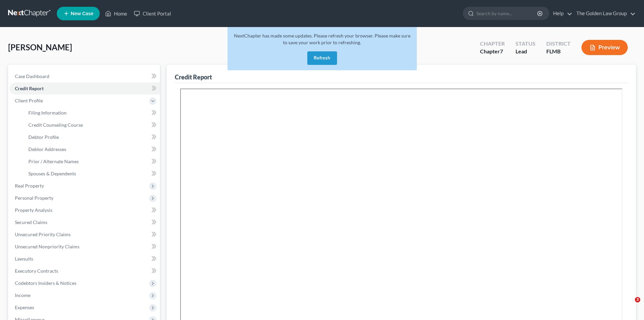  Describe the element at coordinates (525, 51) in the screenshot. I see `div: Lead` at that location.